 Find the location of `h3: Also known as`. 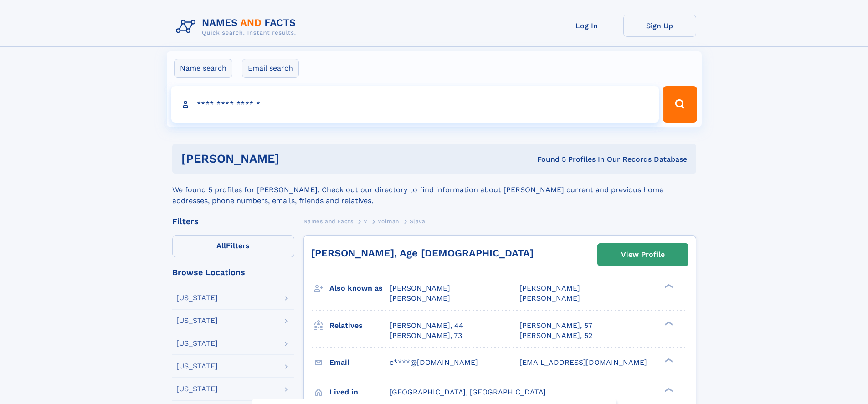

h3: Also known as is located at coordinates (360, 289).